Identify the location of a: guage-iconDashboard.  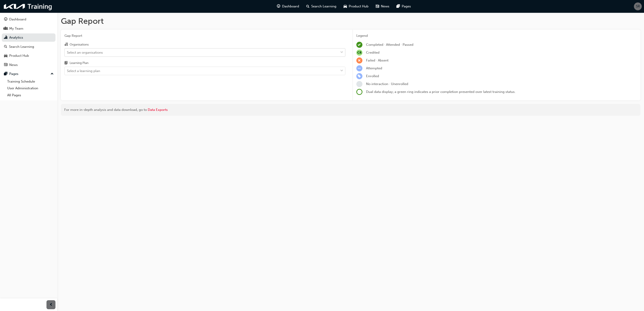
(288, 6).